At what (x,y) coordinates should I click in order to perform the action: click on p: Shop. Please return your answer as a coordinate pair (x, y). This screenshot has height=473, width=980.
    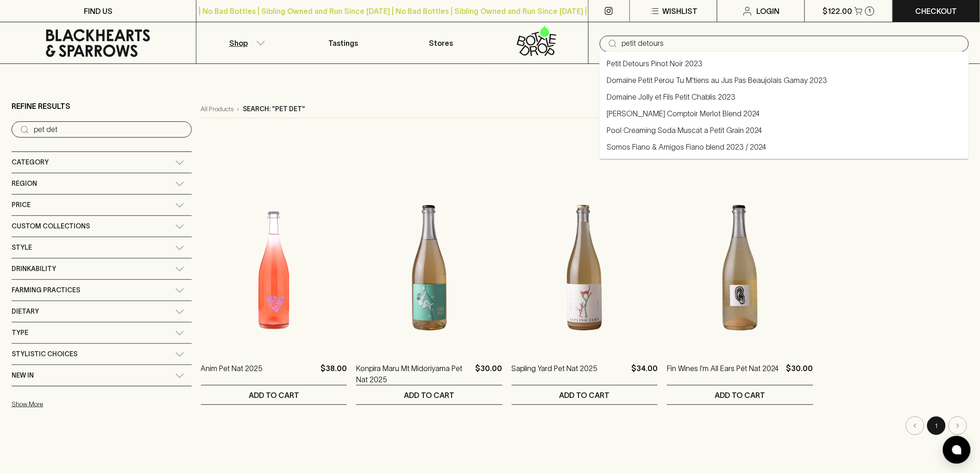
    Looking at the image, I should click on (238, 43).